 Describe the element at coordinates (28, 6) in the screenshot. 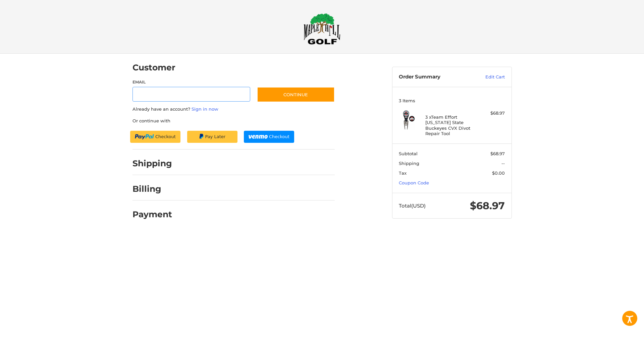

I see `span: Pay Later` at that location.